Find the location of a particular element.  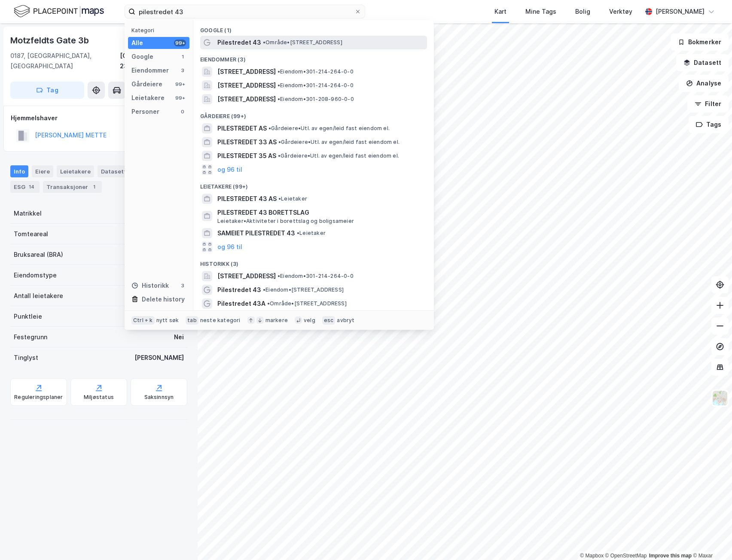

button: Analyse is located at coordinates (704, 83).